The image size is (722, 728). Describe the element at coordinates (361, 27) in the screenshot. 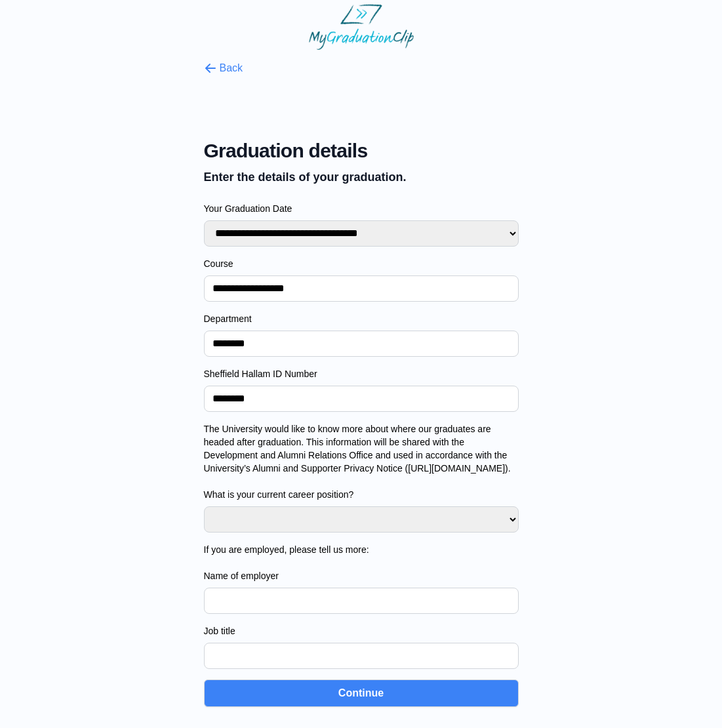

I see `img: MyGraduationClip` at that location.